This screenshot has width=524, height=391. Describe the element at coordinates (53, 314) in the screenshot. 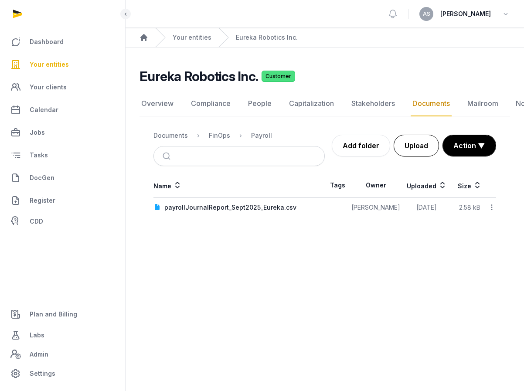

I see `span: Plan and Billing` at that location.